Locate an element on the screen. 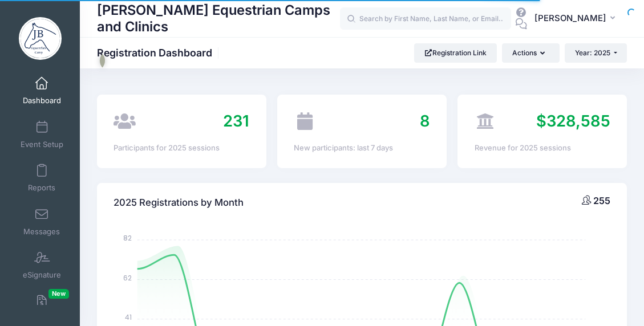  input: Search by First Name, Last Name, or Email... is located at coordinates (426, 19).